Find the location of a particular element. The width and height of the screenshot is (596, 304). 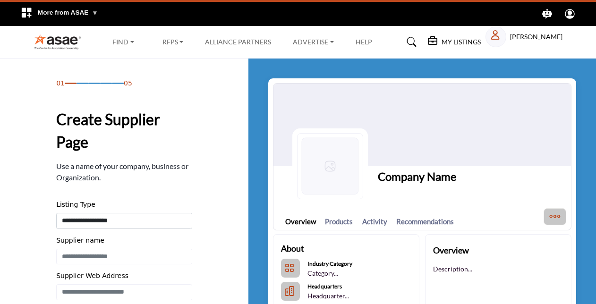

h5: My Listings is located at coordinates (461, 42).